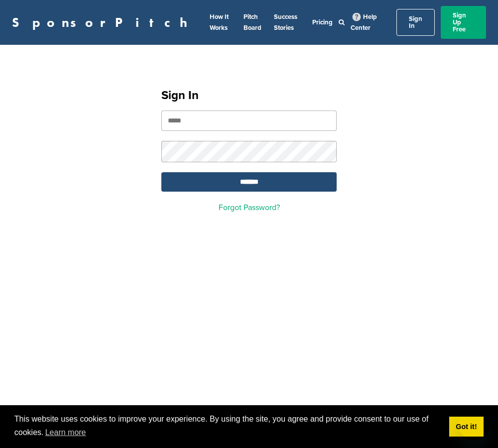  Describe the element at coordinates (364, 22) in the screenshot. I see `a: Help Center` at that location.